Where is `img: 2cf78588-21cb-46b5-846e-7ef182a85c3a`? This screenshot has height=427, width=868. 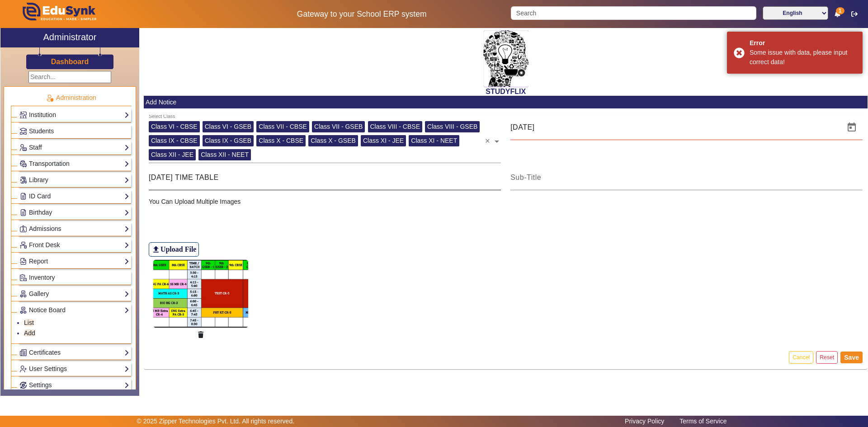 img: 2cf78588-21cb-46b5-846e-7ef182a85c3a is located at coordinates (201, 294).